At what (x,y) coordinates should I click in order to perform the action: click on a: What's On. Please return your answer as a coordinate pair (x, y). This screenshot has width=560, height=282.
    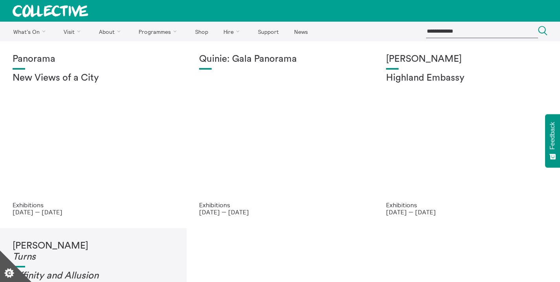
    Looking at the image, I should click on (31, 31).